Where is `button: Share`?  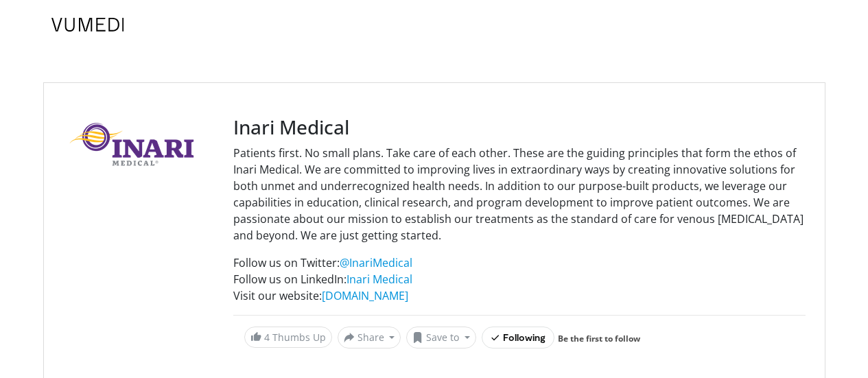
button: Share is located at coordinates (369, 338).